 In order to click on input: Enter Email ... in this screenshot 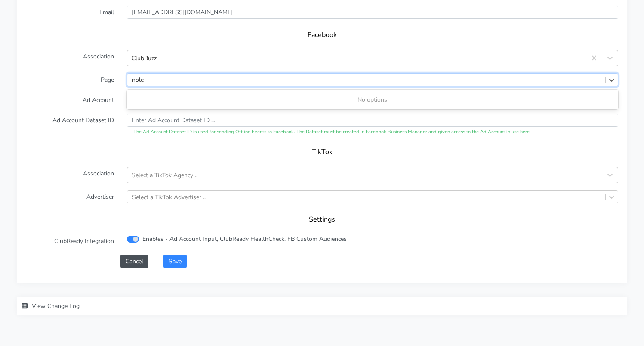, I will do `click(373, 12)`.